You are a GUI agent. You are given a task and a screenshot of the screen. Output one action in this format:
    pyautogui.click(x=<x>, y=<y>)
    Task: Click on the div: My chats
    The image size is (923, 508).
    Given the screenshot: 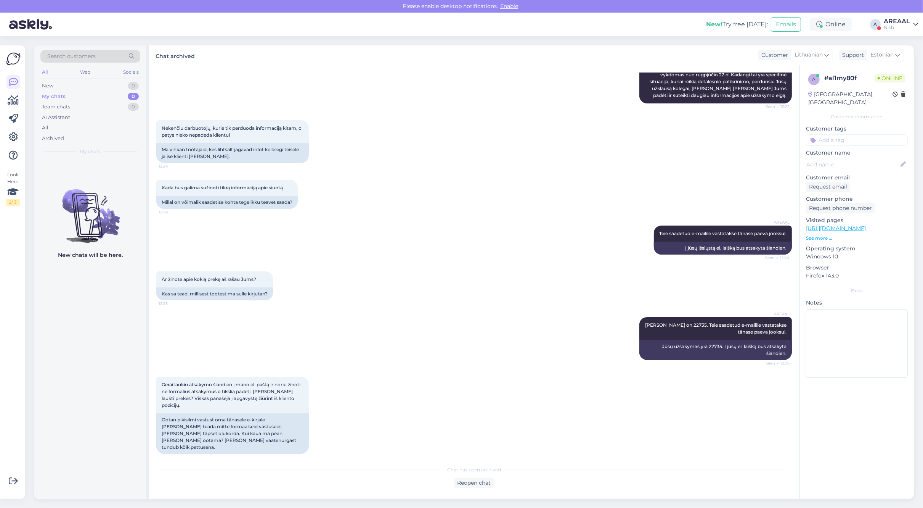 What is the action you would take?
    pyautogui.click(x=54, y=97)
    